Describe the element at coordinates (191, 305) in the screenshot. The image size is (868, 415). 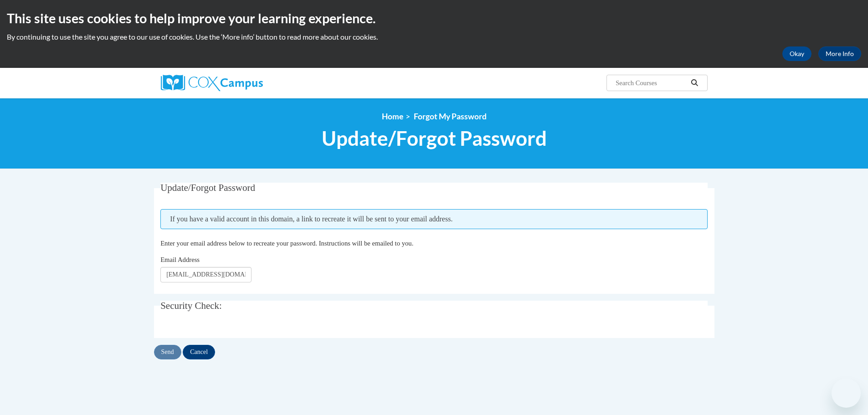
I see `span: Security Check:` at that location.